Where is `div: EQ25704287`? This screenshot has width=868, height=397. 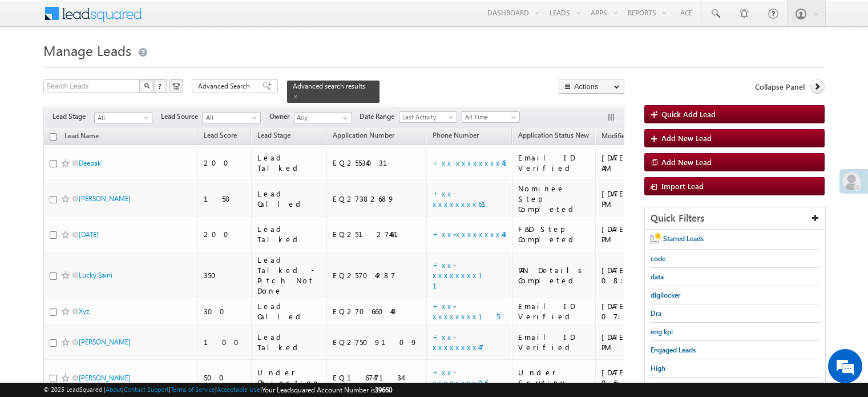 div: EQ25704287 is located at coordinates (377, 275).